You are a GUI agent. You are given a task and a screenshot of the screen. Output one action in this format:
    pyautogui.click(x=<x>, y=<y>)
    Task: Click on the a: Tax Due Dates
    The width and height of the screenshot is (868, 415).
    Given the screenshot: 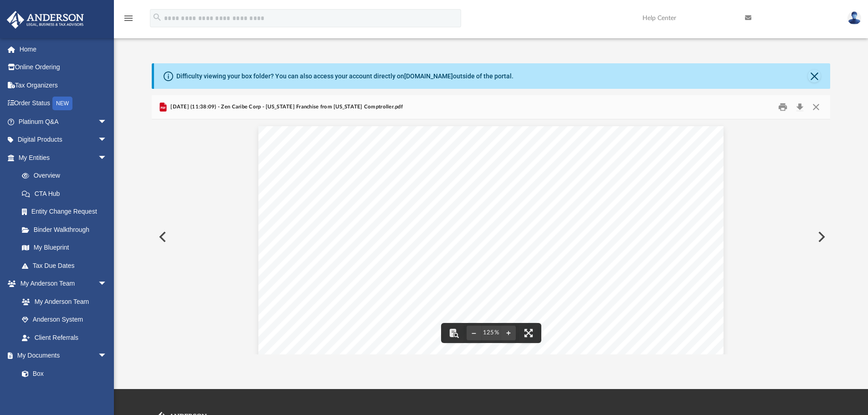 What is the action you would take?
    pyautogui.click(x=67, y=266)
    